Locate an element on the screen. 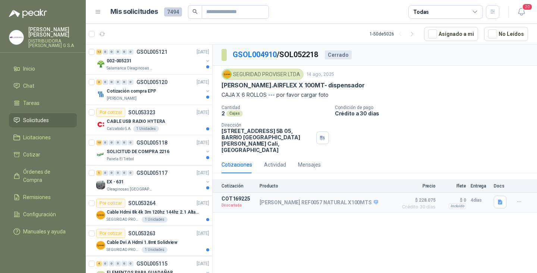 The height and width of the screenshot is (273, 537). a: Remisiones is located at coordinates (43, 197).